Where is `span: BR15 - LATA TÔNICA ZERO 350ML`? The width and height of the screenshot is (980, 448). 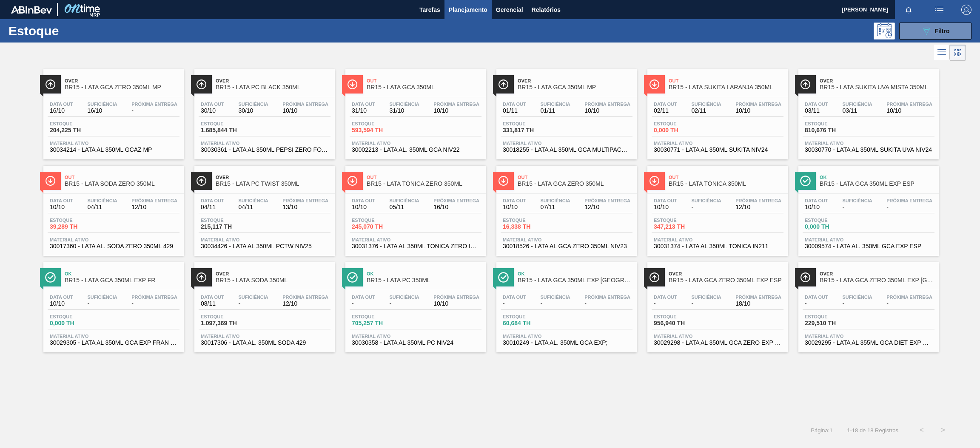 span: BR15 - LATA TÔNICA ZERO 350ML is located at coordinates (424, 183).